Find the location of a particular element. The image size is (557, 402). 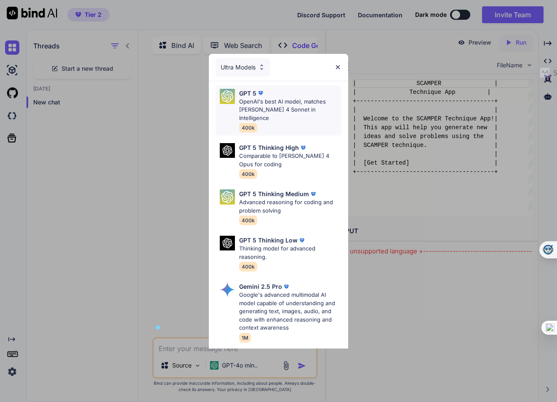

p: GPT 5 Thinking Low is located at coordinates (268, 240).